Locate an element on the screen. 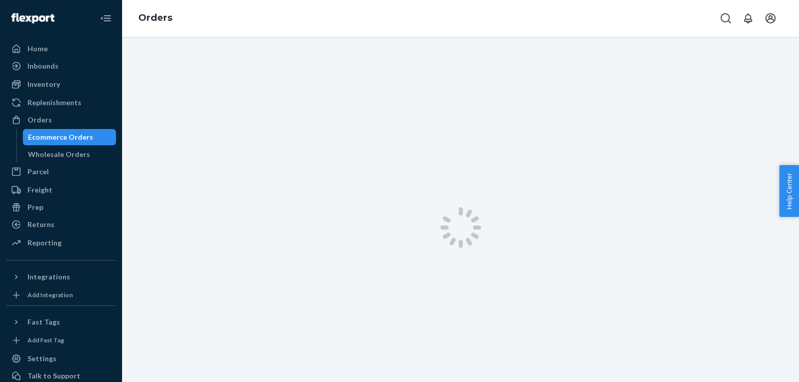 This screenshot has height=382, width=799. button: Help Center is located at coordinates (788, 191).